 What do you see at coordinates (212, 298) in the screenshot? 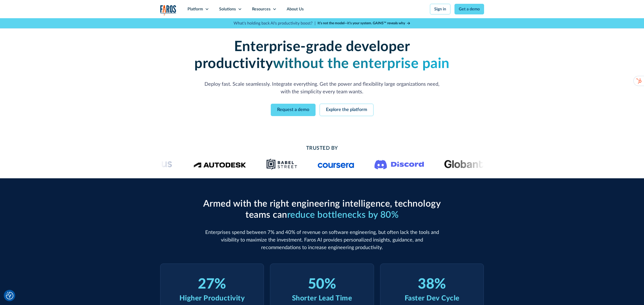
I see `div: Higher Productivity` at bounding box center [212, 298].